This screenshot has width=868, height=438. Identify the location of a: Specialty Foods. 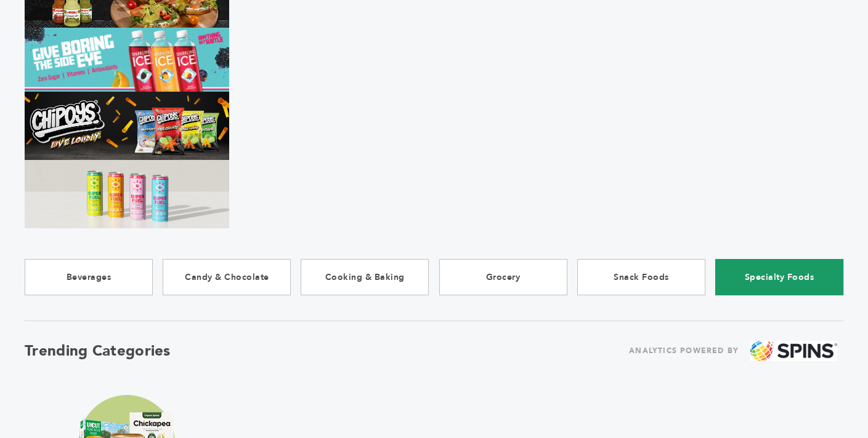
(779, 277).